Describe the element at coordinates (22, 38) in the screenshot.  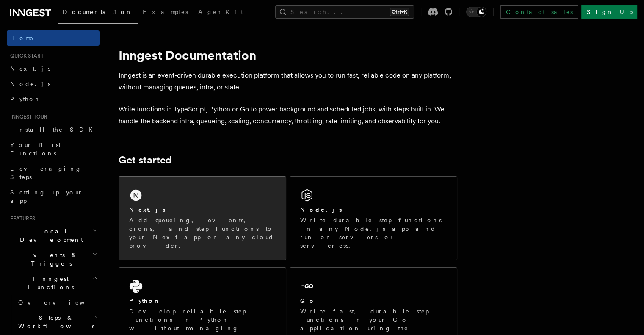
I see `span: Home` at that location.